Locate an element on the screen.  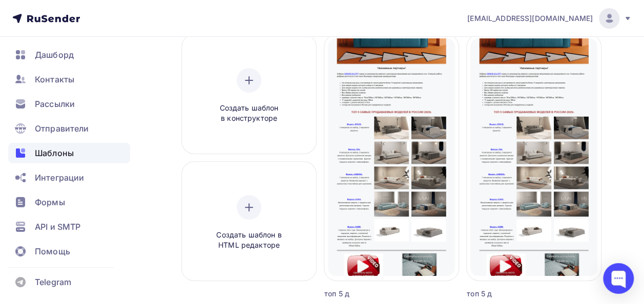
span: Помощь is located at coordinates (52, 252).